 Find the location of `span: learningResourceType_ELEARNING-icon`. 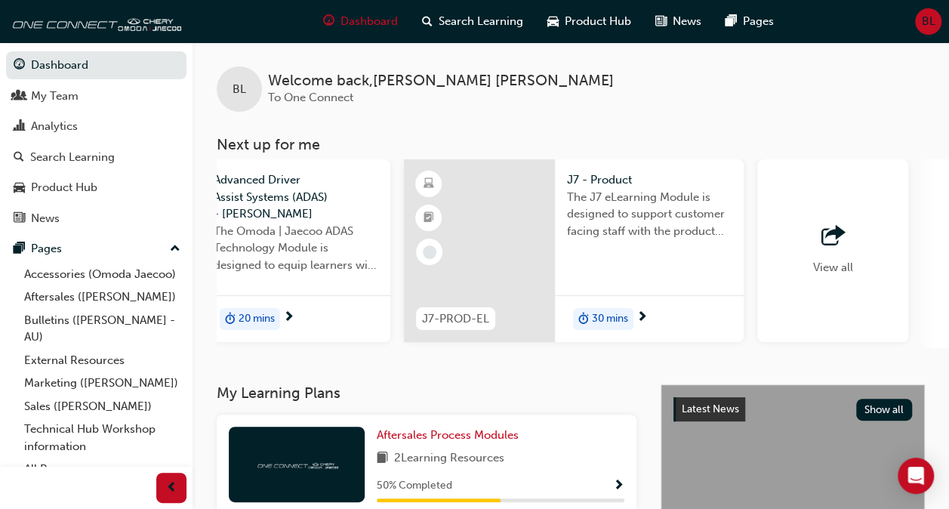

span: learningResourceType_ELEARNING-icon is located at coordinates (429, 184).